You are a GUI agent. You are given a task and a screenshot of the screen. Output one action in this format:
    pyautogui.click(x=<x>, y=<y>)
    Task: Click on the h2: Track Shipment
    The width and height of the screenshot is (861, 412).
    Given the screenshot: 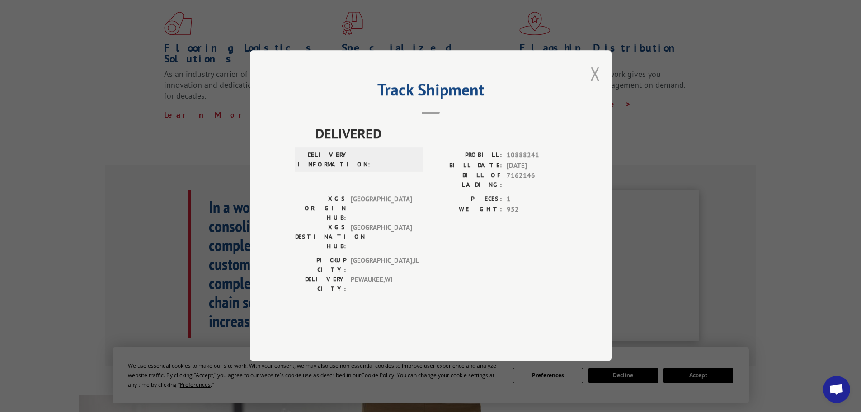 What is the action you would take?
    pyautogui.click(x=431, y=92)
    